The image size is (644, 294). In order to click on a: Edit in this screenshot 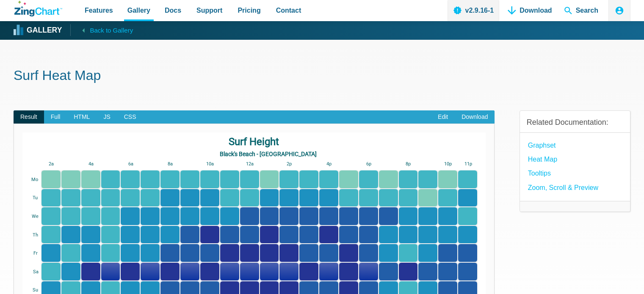, I will do `click(443, 117)`.